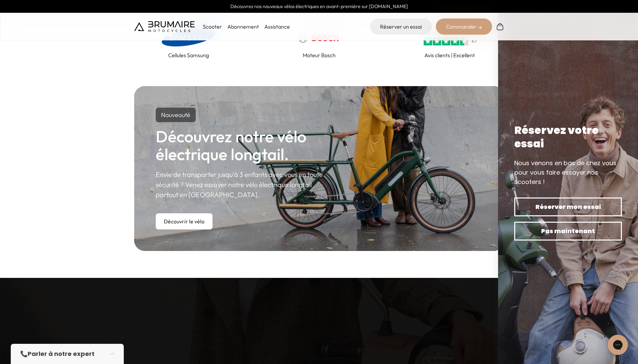  I want to click on a: Découvrir le vélo, so click(184, 221).